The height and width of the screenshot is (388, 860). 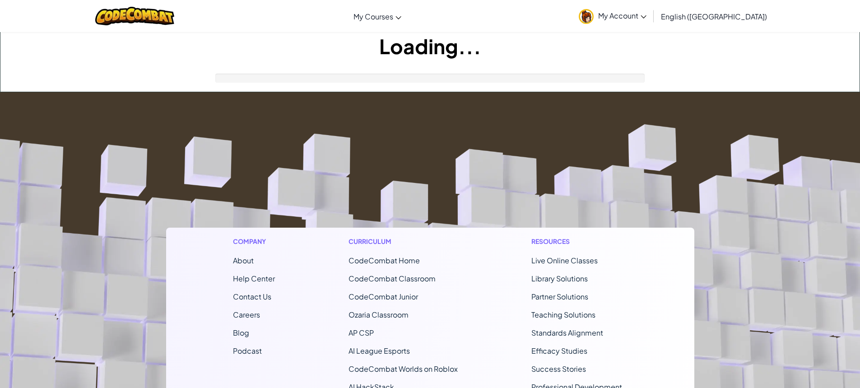 I want to click on span: Contact Us, so click(x=252, y=296).